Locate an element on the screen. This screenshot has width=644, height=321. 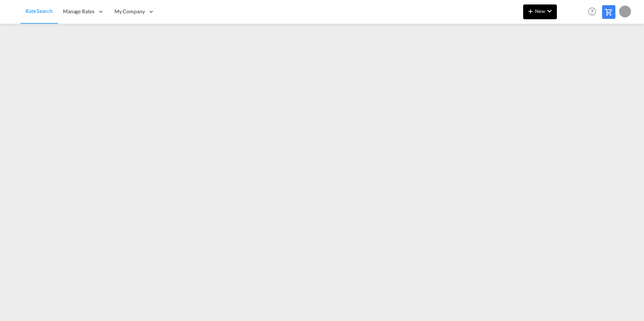
div: Help is located at coordinates (594, 12).